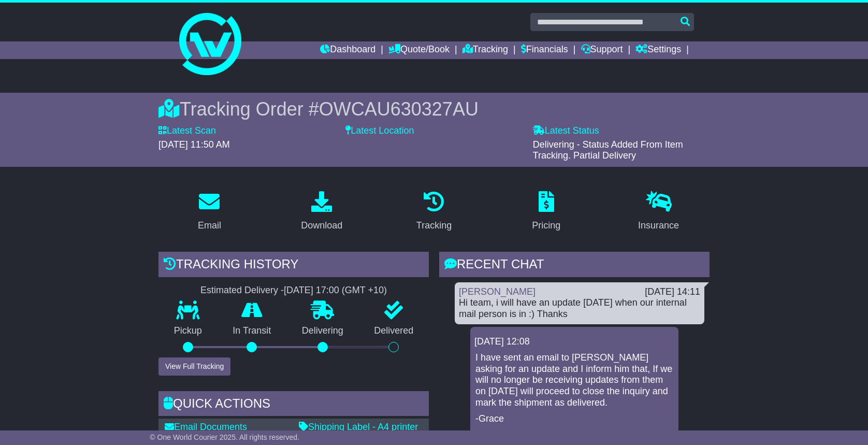  What do you see at coordinates (188, 331) in the screenshot?
I see `p: Pickup` at bounding box center [188, 331].